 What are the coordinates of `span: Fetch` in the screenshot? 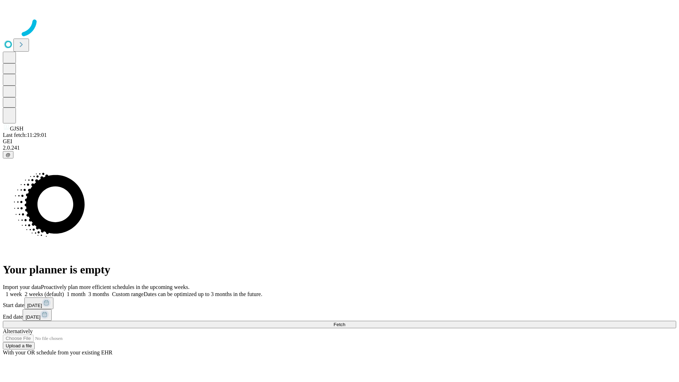 It's located at (339, 324).